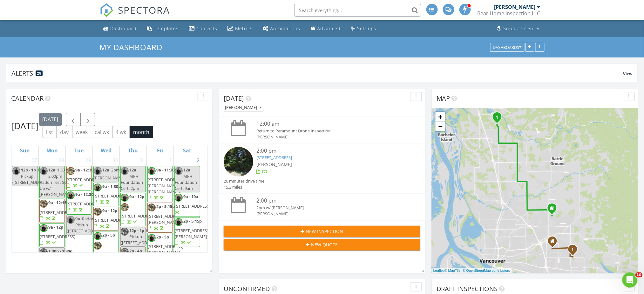  I want to click on div: Dashboards, so click(507, 48).